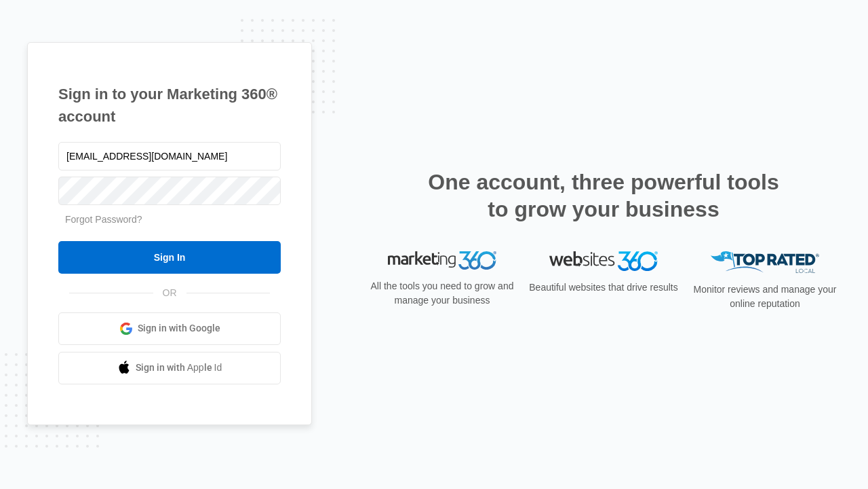 The width and height of the screenshot is (868, 489). Describe the element at coordinates (169, 105) in the screenshot. I see `h1: Sign in to your Marketing 360® account` at that location.